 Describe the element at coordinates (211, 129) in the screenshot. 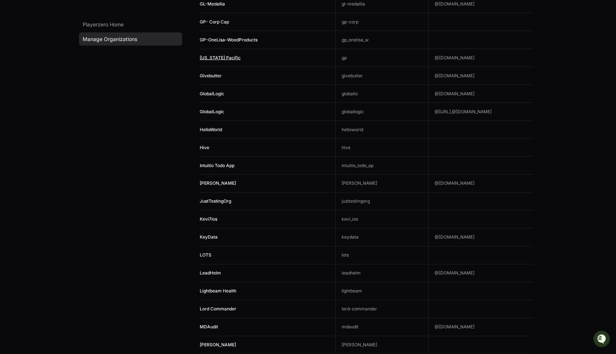

I see `span: HelloWorld` at that location.